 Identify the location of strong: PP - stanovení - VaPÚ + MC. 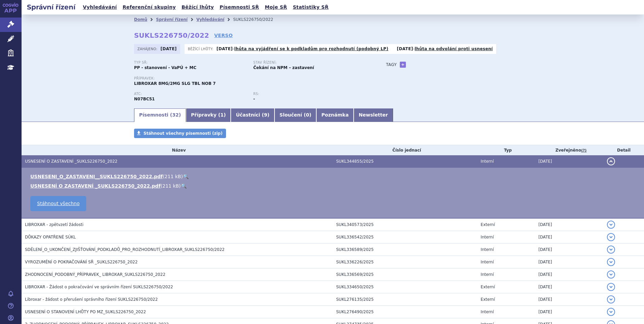
(165, 68).